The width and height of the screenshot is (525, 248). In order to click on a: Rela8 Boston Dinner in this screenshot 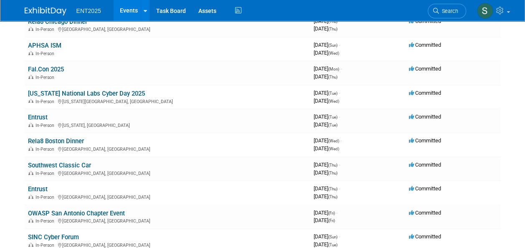, I will do `click(56, 141)`.